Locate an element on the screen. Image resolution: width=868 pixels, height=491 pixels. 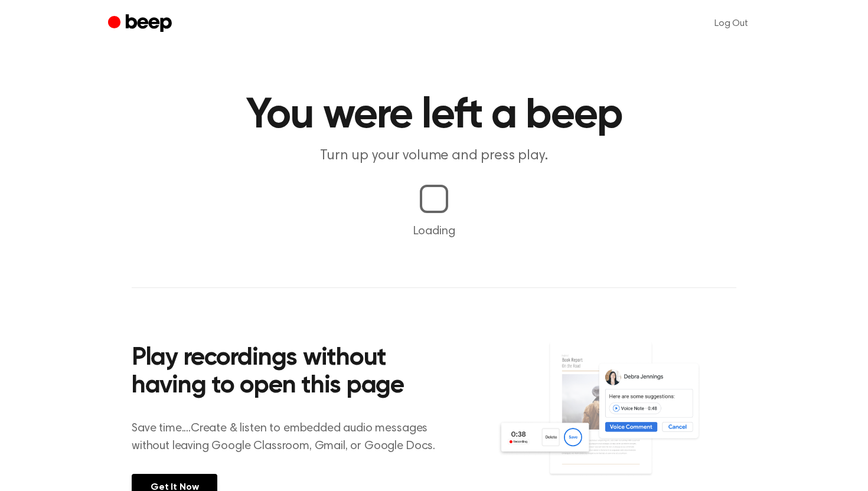
a: Beep is located at coordinates (141, 24).